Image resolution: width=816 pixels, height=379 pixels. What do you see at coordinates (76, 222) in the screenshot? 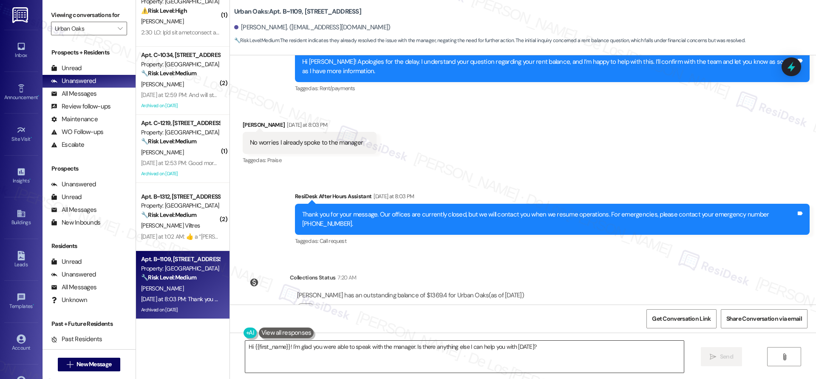
I see `div: New Inbounds` at bounding box center [76, 222].